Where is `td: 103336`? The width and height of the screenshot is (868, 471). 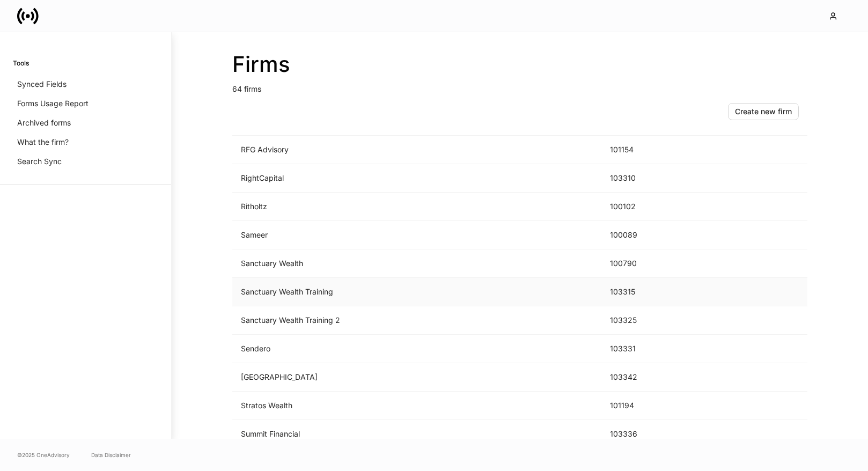
td: 103336 is located at coordinates (642, 434).